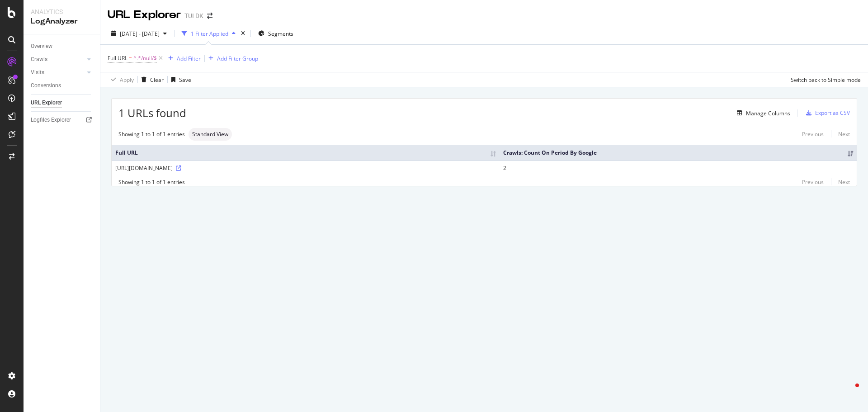 This screenshot has width=868, height=412. What do you see at coordinates (185, 80) in the screenshot?
I see `div: Save` at bounding box center [185, 80].